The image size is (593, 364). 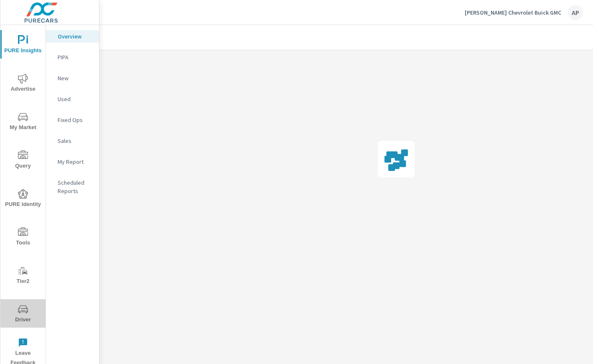 I want to click on span: Query, so click(x=23, y=161).